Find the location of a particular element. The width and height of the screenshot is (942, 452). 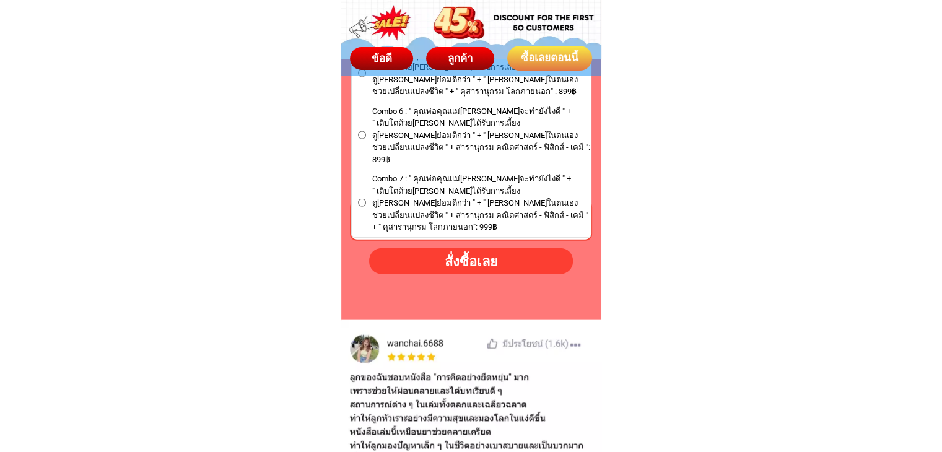

div: ลูกค้า is located at coordinates (460, 58).